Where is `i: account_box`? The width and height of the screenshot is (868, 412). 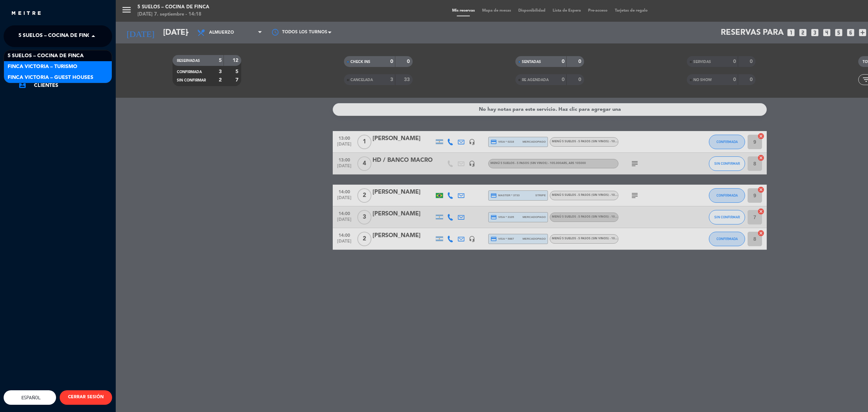 i: account_box is located at coordinates (23, 84).